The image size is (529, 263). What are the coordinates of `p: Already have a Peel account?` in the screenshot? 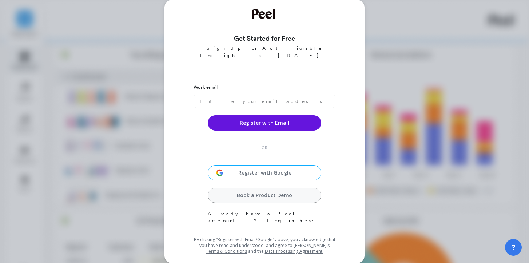 It's located at (265, 217).